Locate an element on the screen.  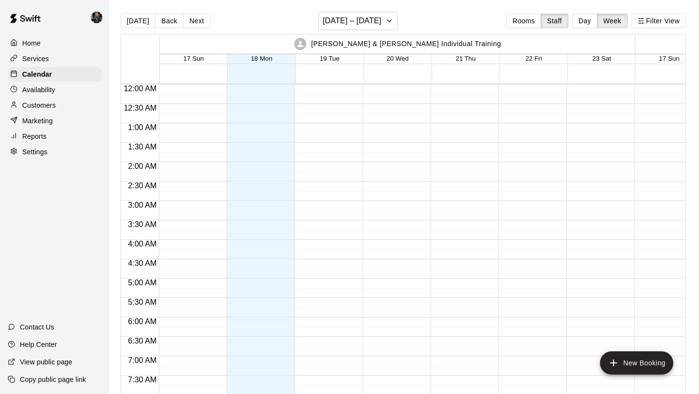
div: Calendar is located at coordinates (54, 74).